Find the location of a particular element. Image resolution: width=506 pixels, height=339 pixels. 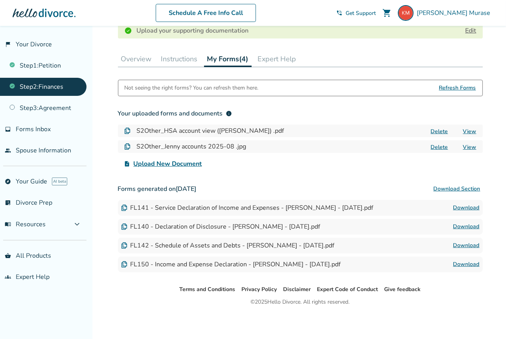

button: Download Section is located at coordinates (457, 189).